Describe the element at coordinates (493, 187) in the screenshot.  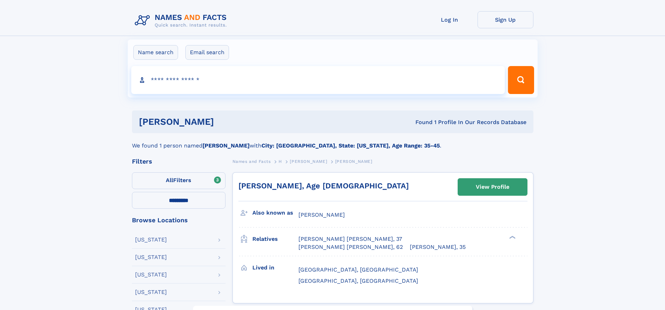
I see `a: View Profile` at that location.